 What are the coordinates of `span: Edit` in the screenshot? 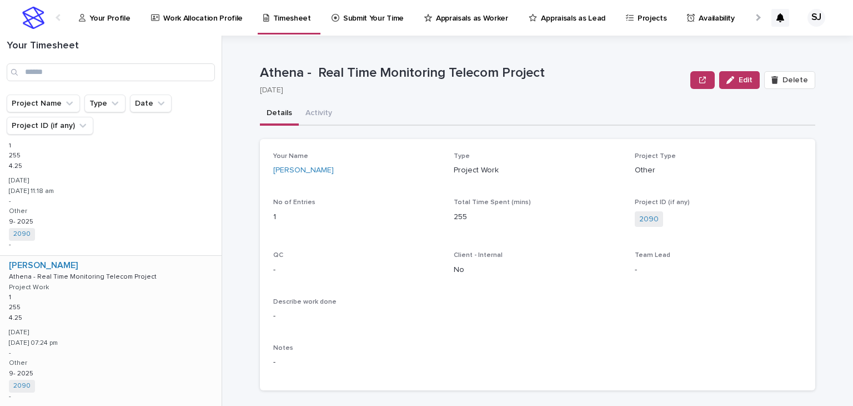 It's located at (746, 80).